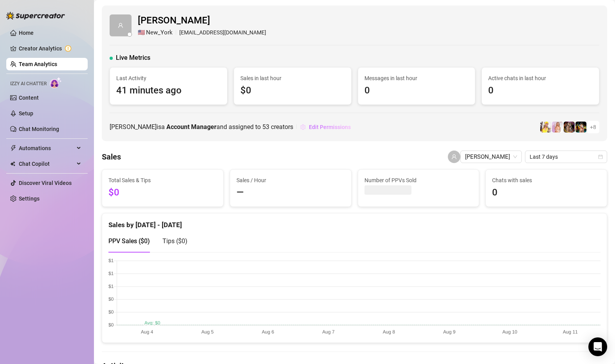  What do you see at coordinates (25, 114) in the screenshot?
I see `a: Setup` at bounding box center [25, 114].